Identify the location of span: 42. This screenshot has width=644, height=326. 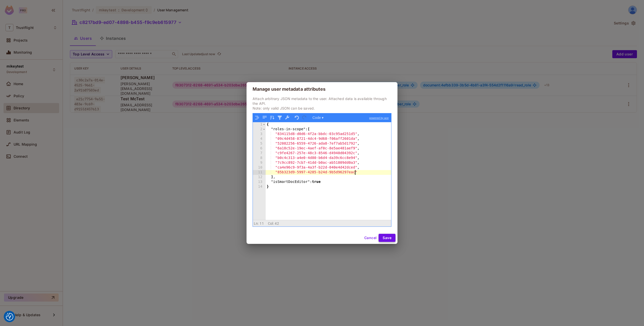
(277, 223).